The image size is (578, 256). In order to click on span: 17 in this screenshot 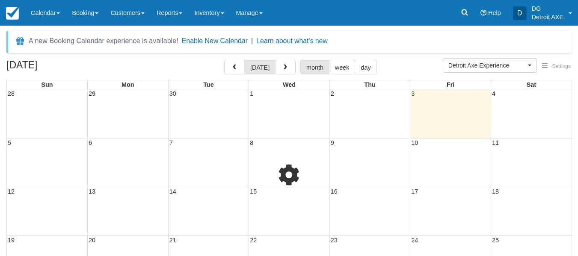, I will do `click(414, 192)`.